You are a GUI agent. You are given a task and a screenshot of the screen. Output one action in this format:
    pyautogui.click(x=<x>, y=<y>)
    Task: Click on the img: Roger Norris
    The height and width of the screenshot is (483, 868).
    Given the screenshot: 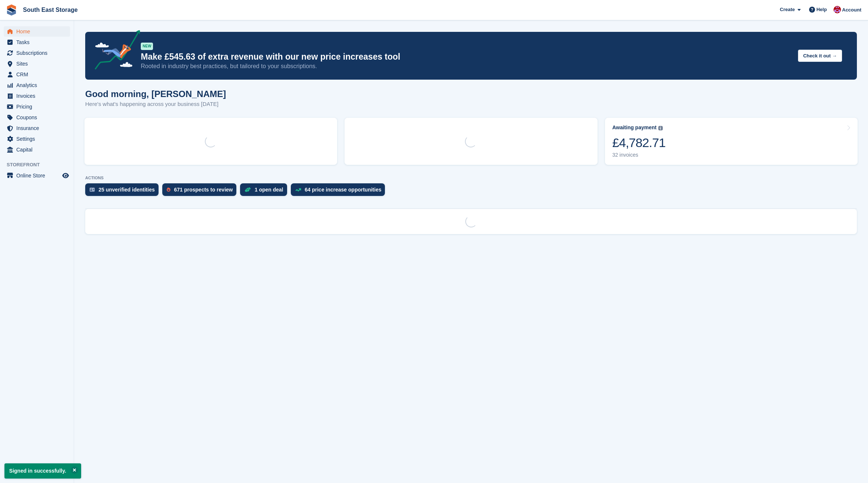 What is the action you would take?
    pyautogui.click(x=838, y=9)
    